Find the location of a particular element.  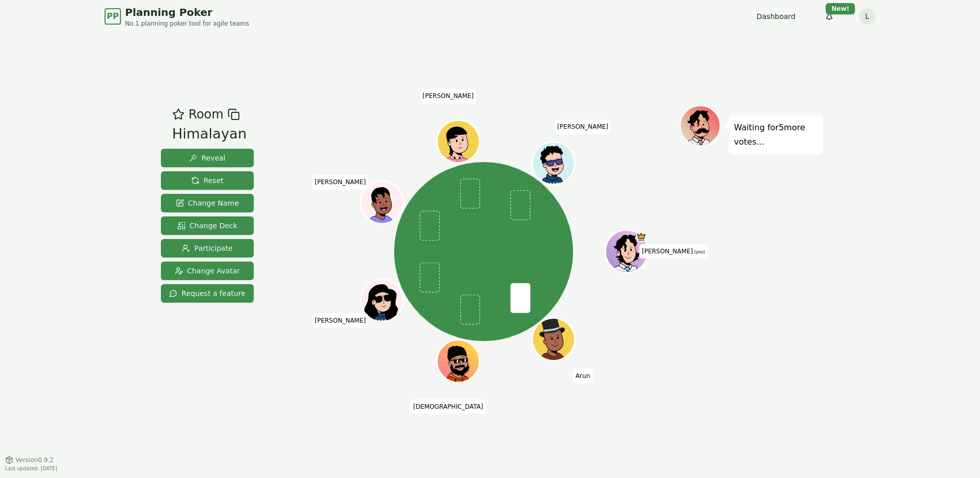

span: (you) is located at coordinates (699, 252).